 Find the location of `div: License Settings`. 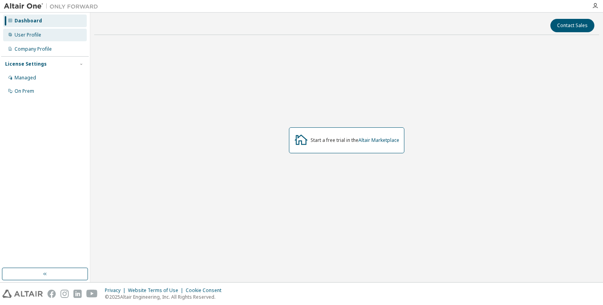

div: License Settings is located at coordinates (26, 64).